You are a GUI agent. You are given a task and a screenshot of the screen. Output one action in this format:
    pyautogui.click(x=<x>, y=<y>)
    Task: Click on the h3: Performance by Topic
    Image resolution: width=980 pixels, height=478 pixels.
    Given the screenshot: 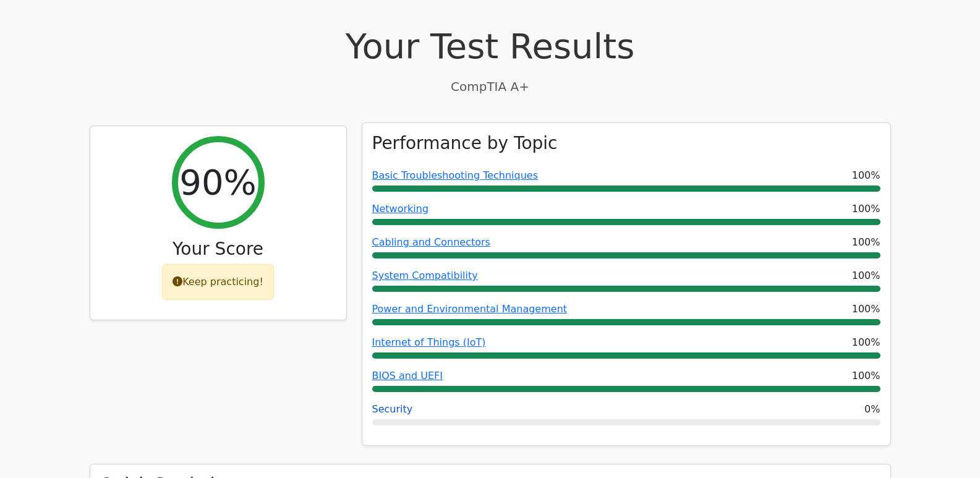 What is the action you would take?
    pyautogui.click(x=465, y=143)
    